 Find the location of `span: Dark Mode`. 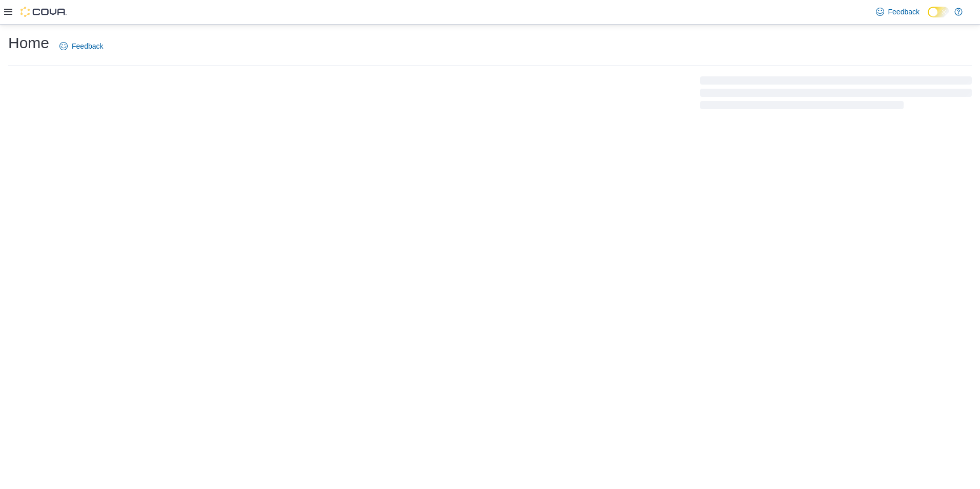

span: Dark Mode is located at coordinates (928, 18).